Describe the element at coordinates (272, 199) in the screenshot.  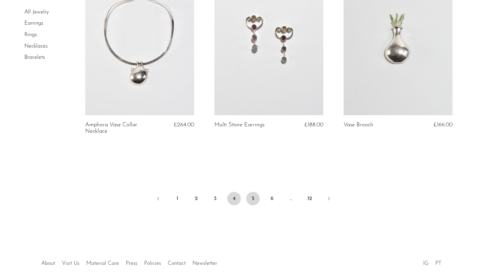
I see `a: 6` at that location.